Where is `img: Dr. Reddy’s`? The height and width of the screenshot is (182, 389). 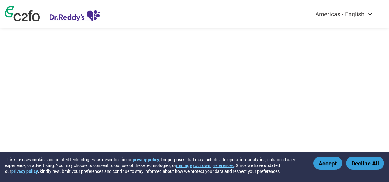
img: Dr. Reddy’s is located at coordinates (75, 16).